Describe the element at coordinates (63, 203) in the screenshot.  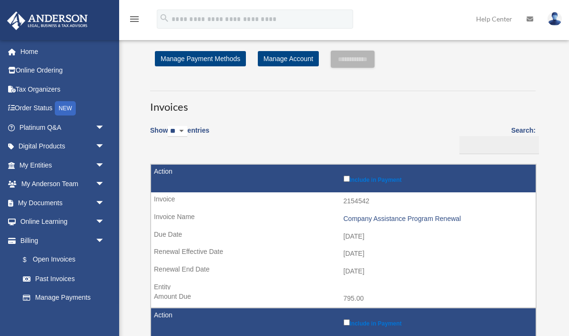
I see `a: My Documentsarrow_drop_down` at that location.